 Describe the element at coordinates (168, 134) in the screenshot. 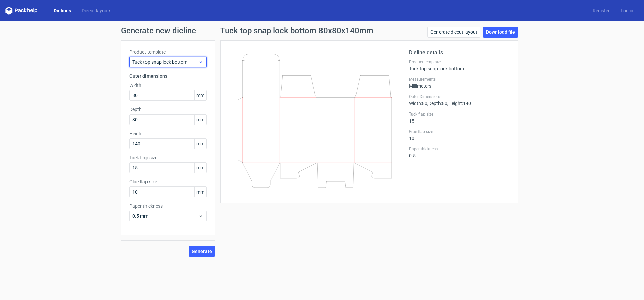

I see `label: Height` at that location.